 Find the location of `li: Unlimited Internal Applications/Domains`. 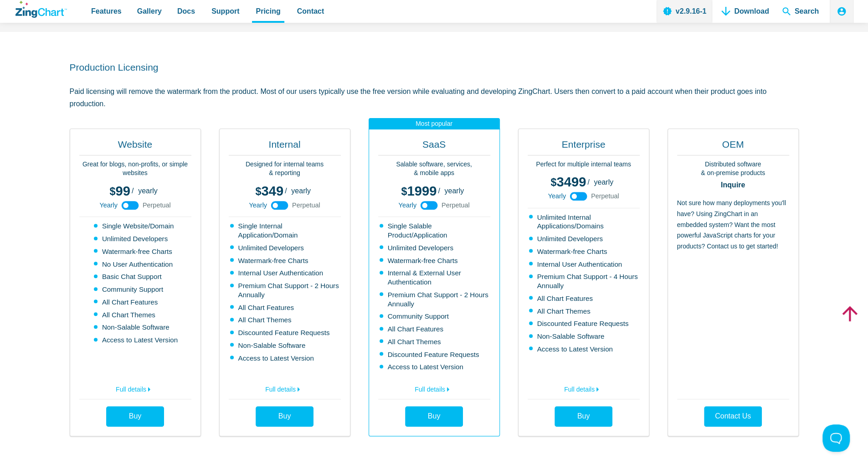

li: Unlimited Internal Applications/Domains is located at coordinates (584, 222).